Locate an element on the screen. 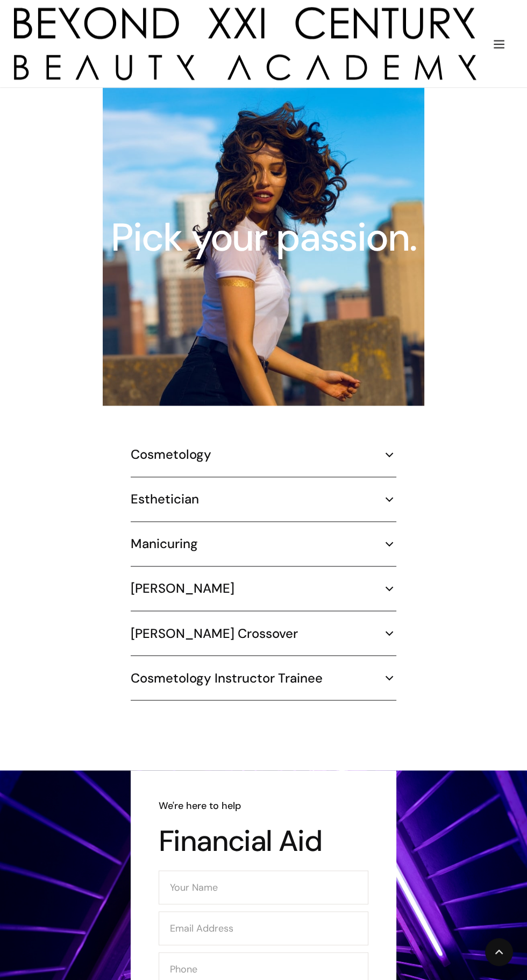 The width and height of the screenshot is (527, 980). img: beyond 21st century beauty academy logo is located at coordinates (245, 44).